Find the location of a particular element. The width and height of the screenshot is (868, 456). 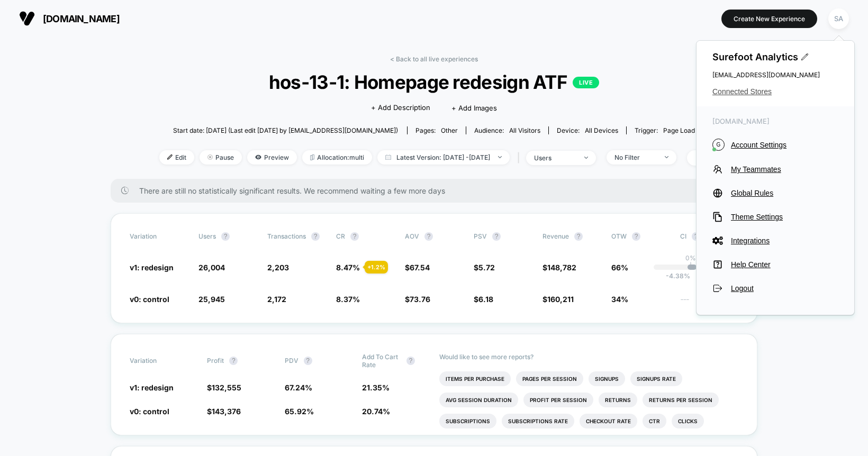

span: 7.10 % is located at coordinates (704, 276).